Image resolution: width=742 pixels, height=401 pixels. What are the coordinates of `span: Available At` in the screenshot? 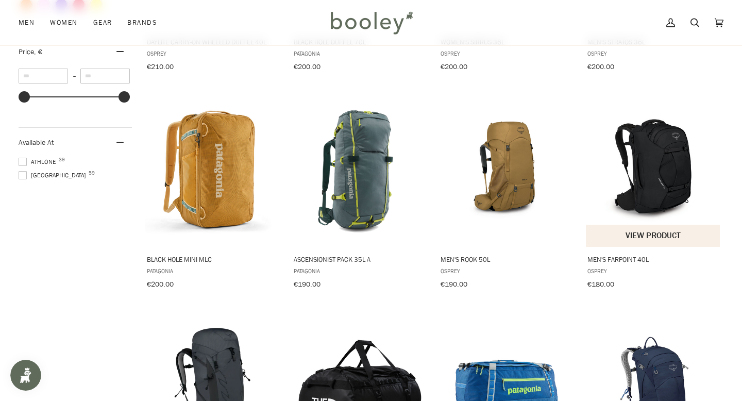 It's located at (36, 142).